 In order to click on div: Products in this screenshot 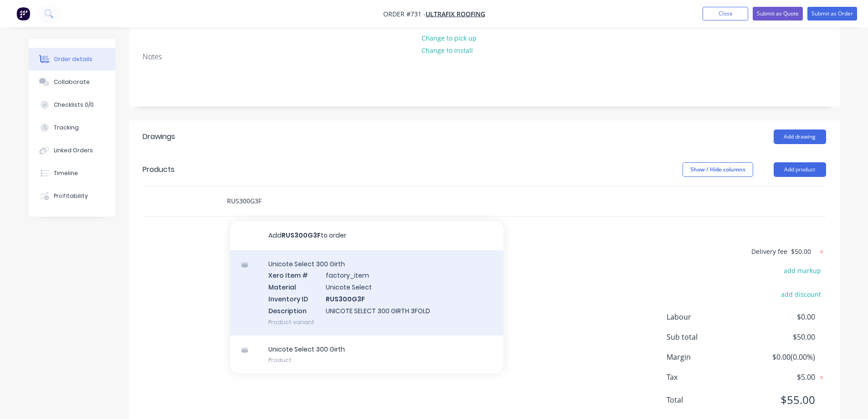, I will do `click(159, 169)`.